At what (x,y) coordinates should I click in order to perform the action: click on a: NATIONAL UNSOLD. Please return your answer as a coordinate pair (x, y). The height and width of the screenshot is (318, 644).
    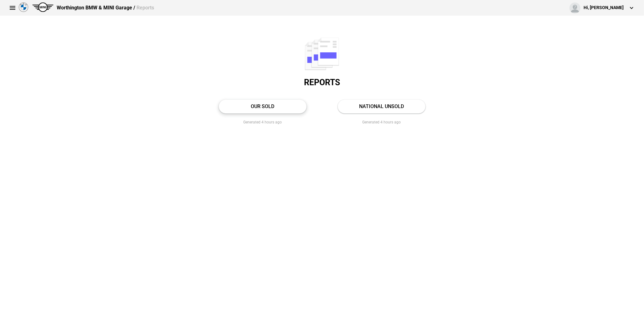
    Looking at the image, I should click on (381, 107).